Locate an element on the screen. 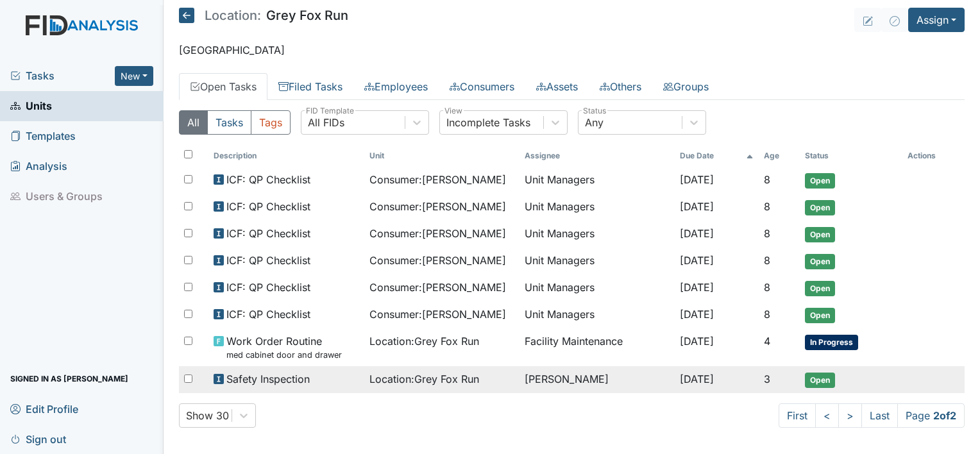 The height and width of the screenshot is (454, 980). span: Tasks is located at coordinates (62, 76).